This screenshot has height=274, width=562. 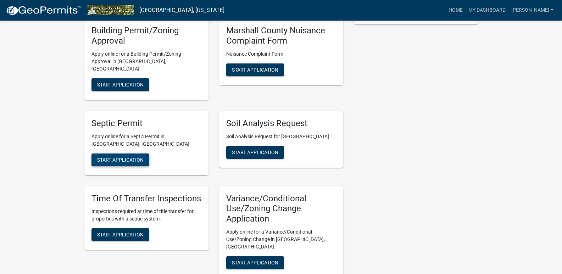 What do you see at coordinates (147, 36) in the screenshot?
I see `h5: Building Permit/Zoning Approval` at bounding box center [147, 36].